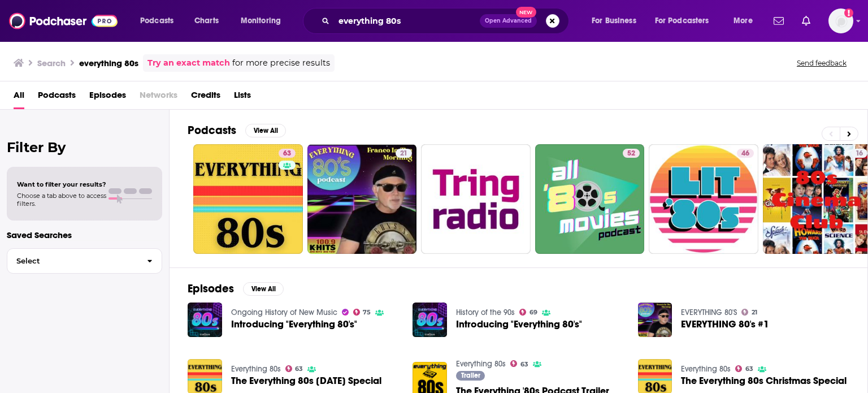 This screenshot has width=868, height=393. I want to click on button: Show profile menu, so click(841, 21).